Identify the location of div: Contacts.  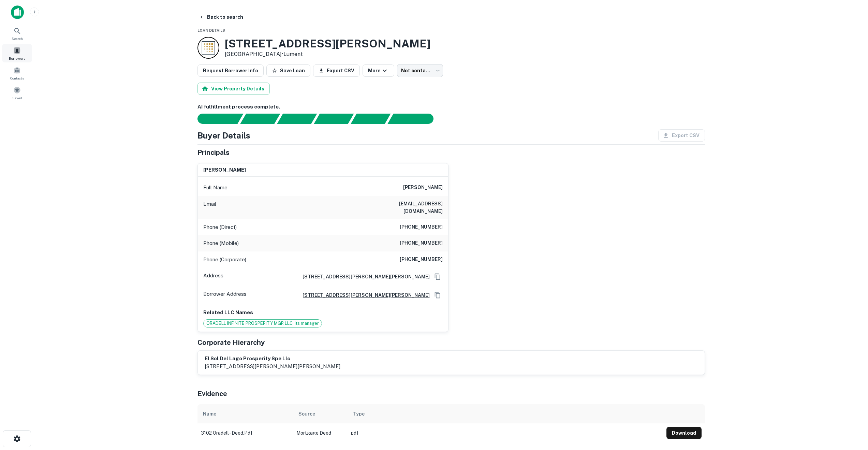
(17, 73).